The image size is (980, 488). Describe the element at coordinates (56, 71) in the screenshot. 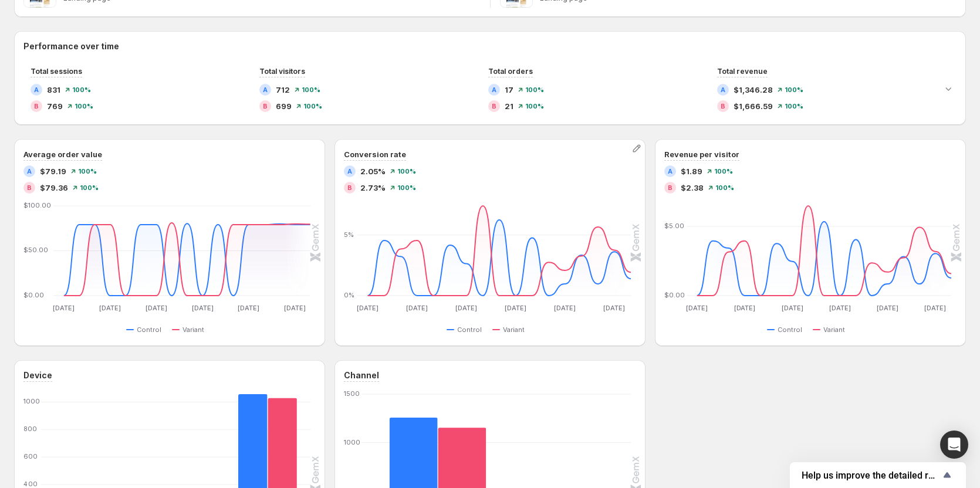

I see `span: Total sessions` at that location.